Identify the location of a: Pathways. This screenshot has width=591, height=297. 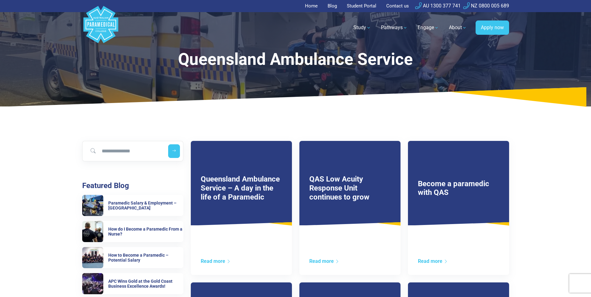
(394, 28).